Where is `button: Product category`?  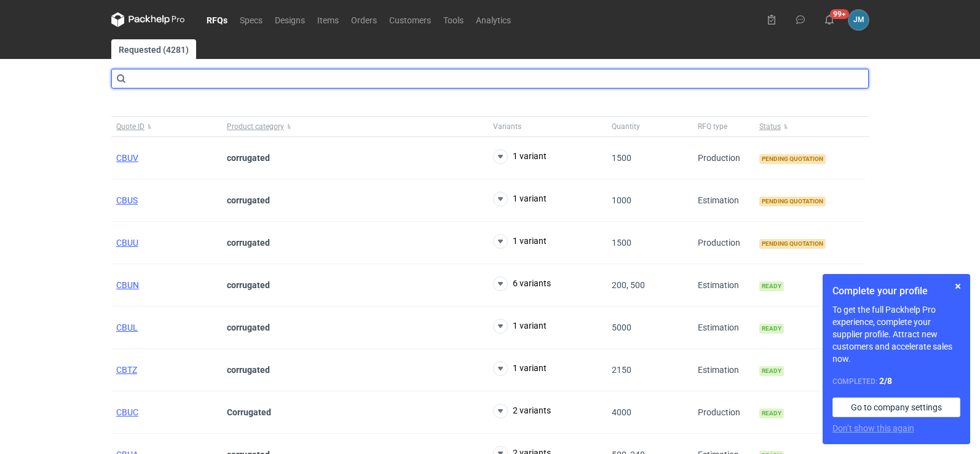 button: Product category is located at coordinates (355, 127).